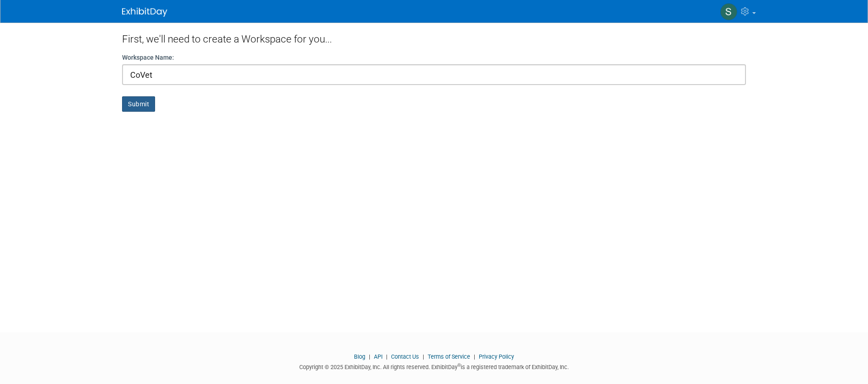 This screenshot has width=868, height=384. I want to click on a: Contact Us, so click(405, 356).